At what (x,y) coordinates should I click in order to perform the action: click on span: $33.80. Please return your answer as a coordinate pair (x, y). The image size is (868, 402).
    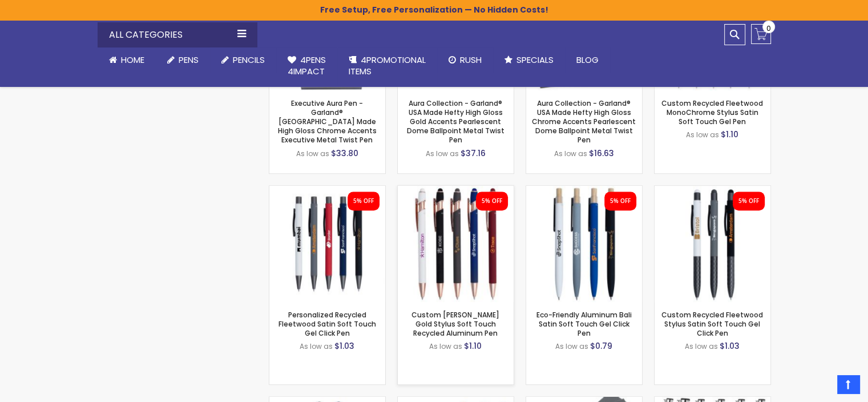
    Looking at the image, I should click on (345, 153).